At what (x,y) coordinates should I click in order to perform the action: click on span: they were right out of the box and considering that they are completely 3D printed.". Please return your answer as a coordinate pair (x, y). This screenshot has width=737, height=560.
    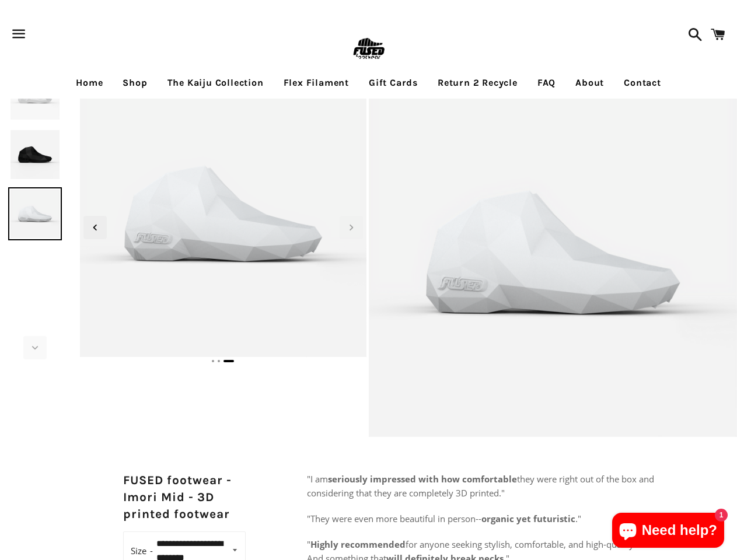
    Looking at the image, I should click on (480, 486).